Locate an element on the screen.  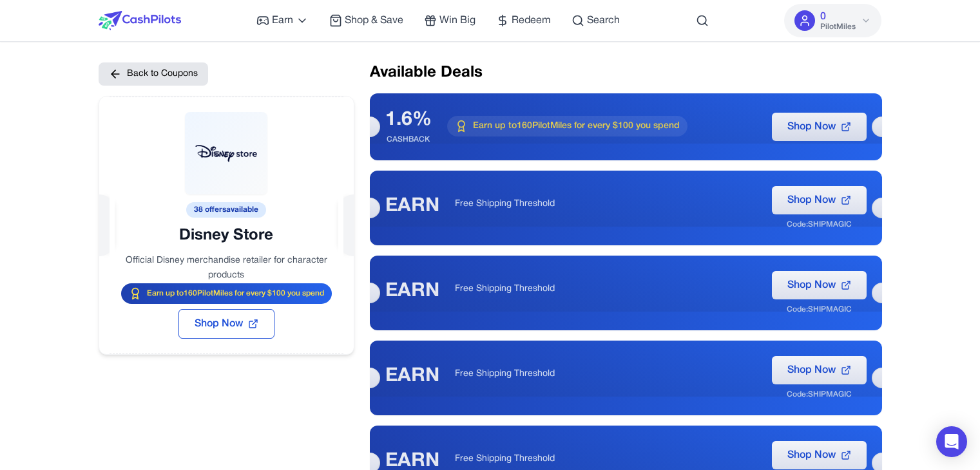
a: Redeem is located at coordinates (523, 20).